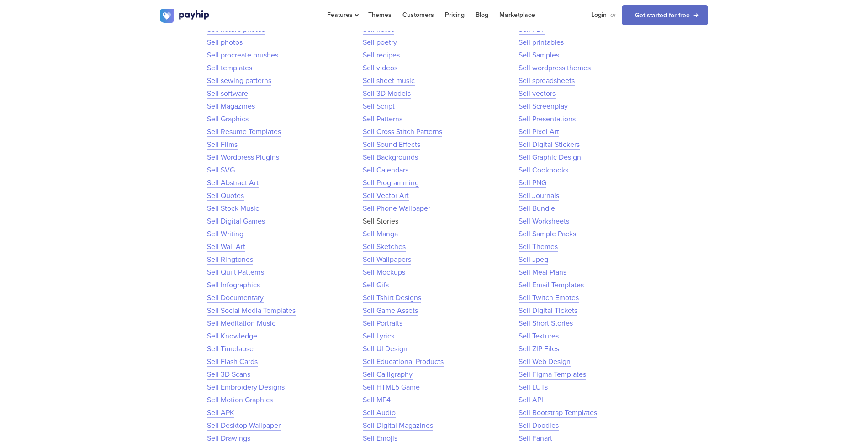 The image size is (868, 442). Describe the element at coordinates (226, 196) in the screenshot. I see `a: Sell Quotes` at that location.